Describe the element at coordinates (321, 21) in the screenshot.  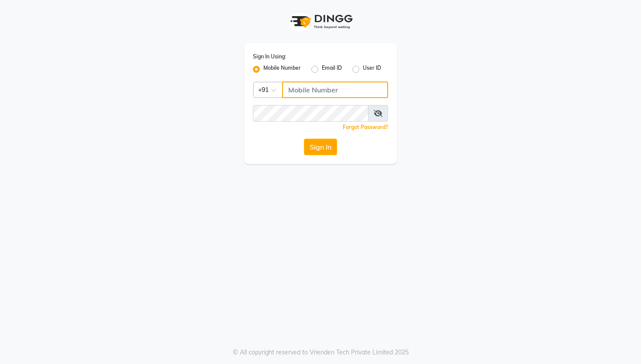
I see `img: logo1.svg` at that location.